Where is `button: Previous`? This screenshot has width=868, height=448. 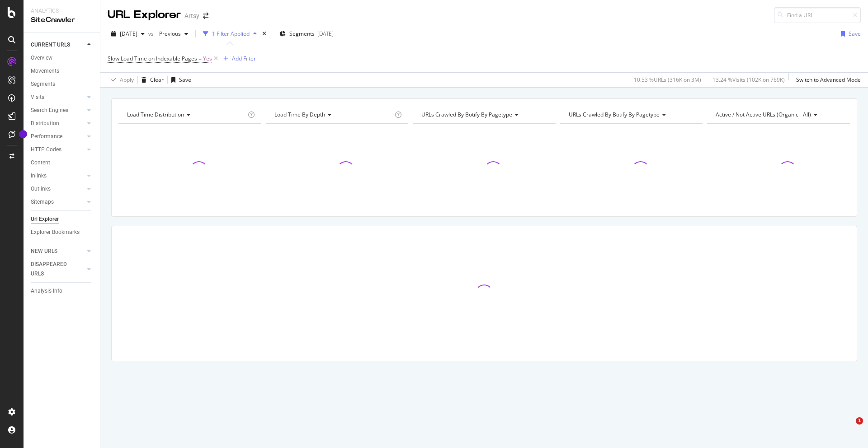
button: Previous is located at coordinates (174, 34).